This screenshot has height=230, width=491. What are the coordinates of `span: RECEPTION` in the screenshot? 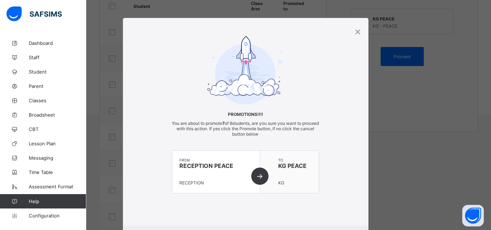 It's located at (191, 183).